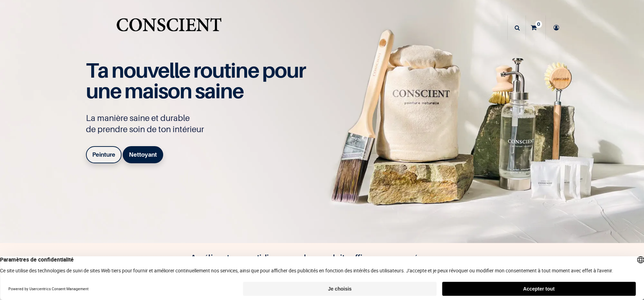 This screenshot has width=644, height=300. What do you see at coordinates (104, 155) in the screenshot?
I see `b: Peinture` at bounding box center [104, 155].